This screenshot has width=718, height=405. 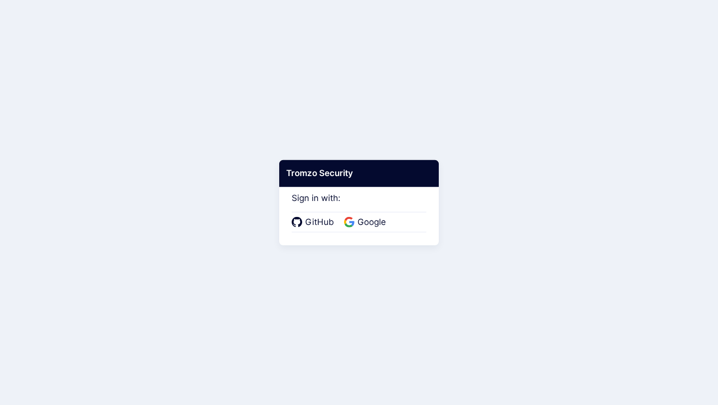 What do you see at coordinates (371, 222) in the screenshot?
I see `span: Google` at bounding box center [371, 222].